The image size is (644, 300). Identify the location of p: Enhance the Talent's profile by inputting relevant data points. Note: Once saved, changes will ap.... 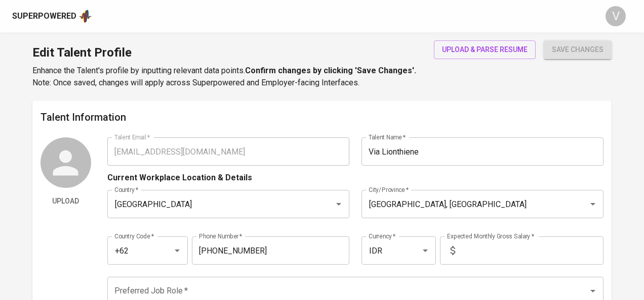
(224, 77).